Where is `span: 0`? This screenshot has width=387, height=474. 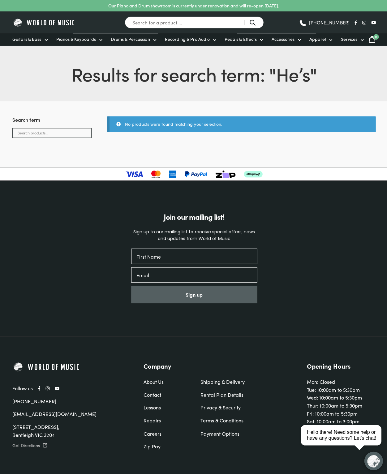 span: 0 is located at coordinates (375, 37).